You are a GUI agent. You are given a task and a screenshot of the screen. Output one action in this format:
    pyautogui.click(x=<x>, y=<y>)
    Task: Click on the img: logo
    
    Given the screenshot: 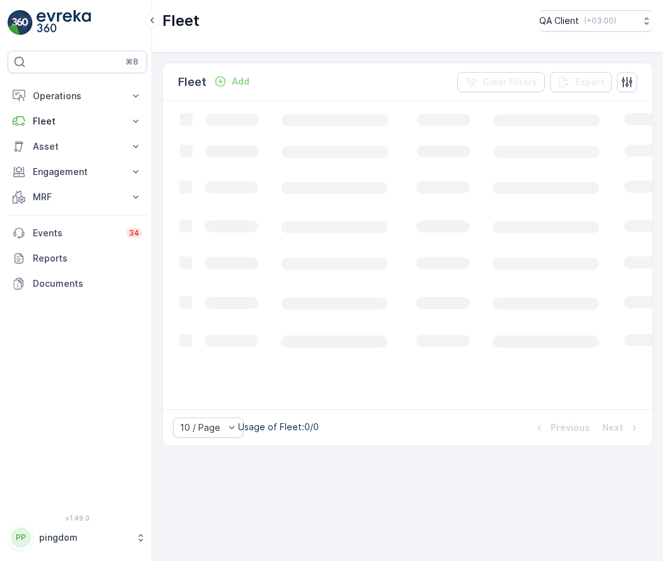 What is the action you would take?
    pyautogui.click(x=20, y=23)
    